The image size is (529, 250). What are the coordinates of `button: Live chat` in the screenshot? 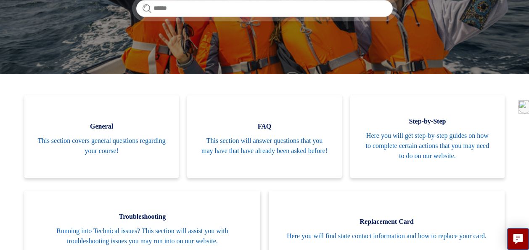 It's located at (519, 239).